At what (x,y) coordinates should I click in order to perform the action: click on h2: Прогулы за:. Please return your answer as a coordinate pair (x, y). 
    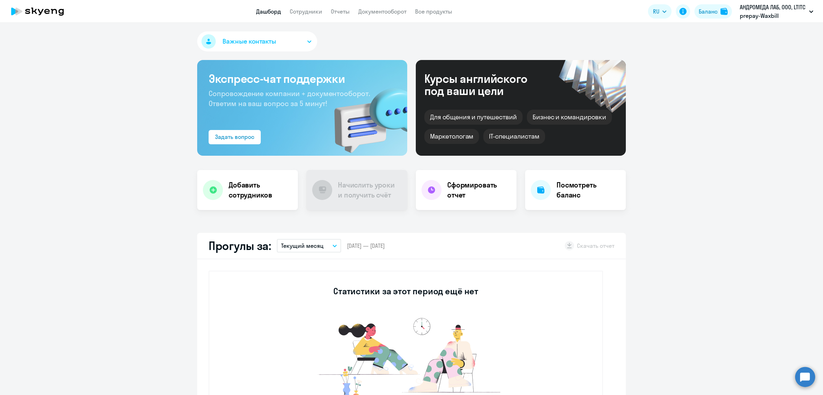
    Looking at the image, I should click on (240, 246).